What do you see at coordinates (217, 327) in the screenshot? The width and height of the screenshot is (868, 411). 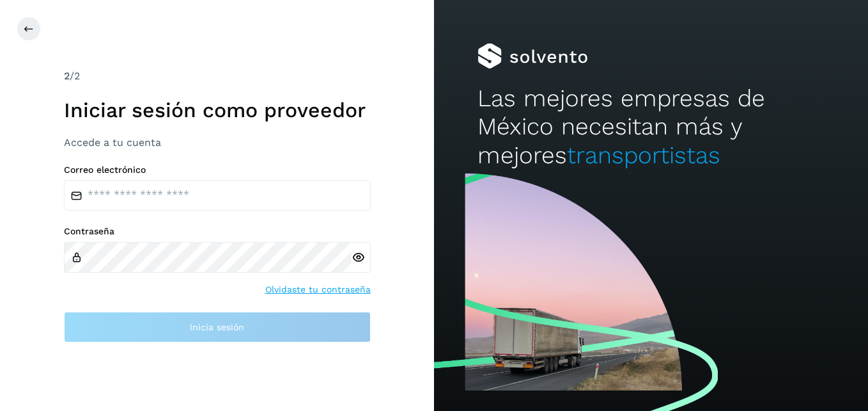 I see `span: Inicia sesión` at bounding box center [217, 327].